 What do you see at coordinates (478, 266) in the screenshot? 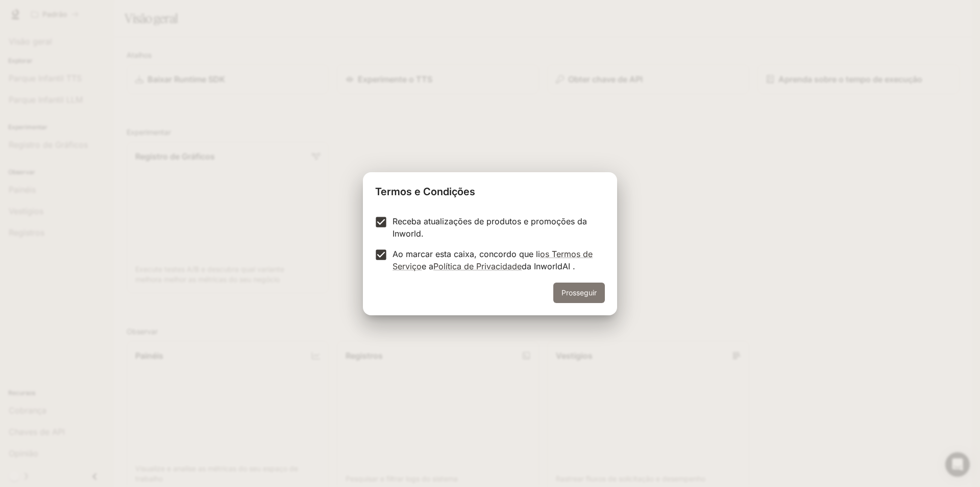
I see `a: Política de Privacidade` at bounding box center [478, 266].